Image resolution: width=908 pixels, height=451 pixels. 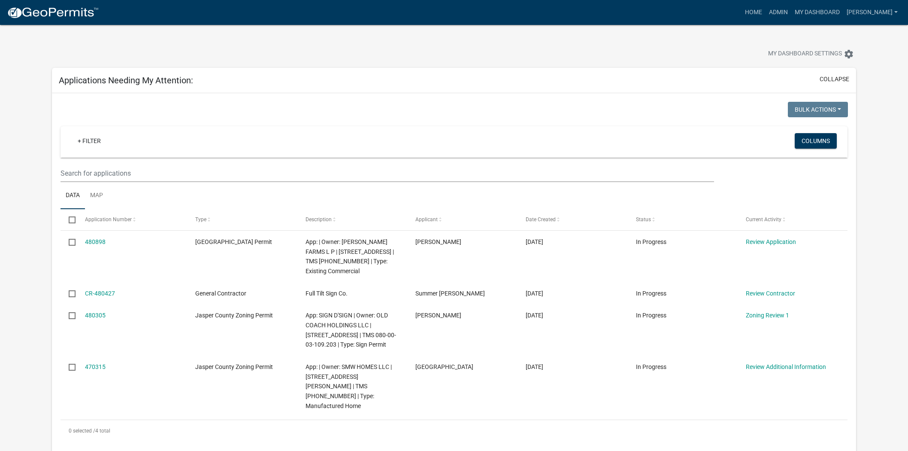 I want to click on span: General Contractor, so click(x=221, y=293).